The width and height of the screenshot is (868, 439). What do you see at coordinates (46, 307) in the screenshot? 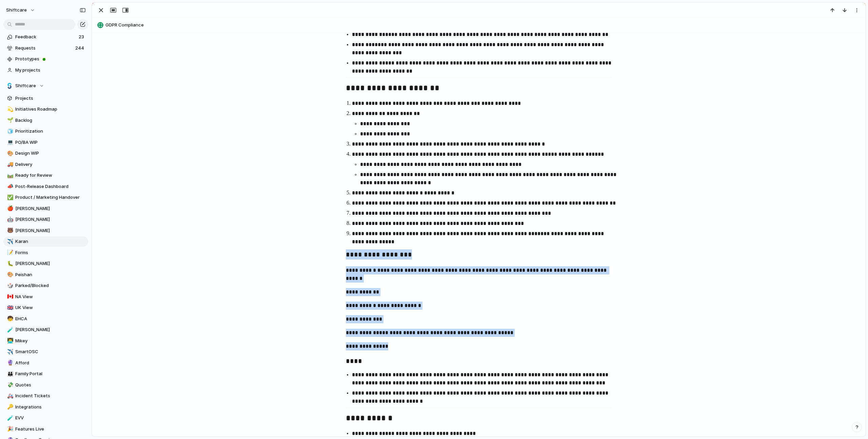
I see `div: 🇬🇧UK View` at bounding box center [46, 307].